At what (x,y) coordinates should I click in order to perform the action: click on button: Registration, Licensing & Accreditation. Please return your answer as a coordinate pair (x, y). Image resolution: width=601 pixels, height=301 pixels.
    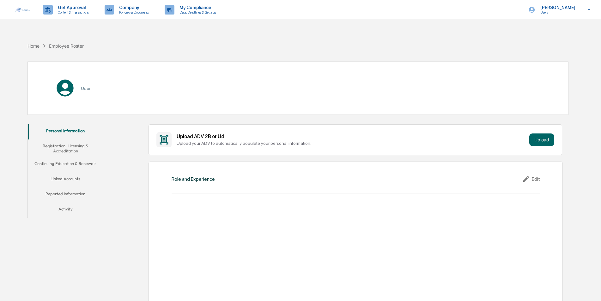
    Looking at the image, I should click on (65, 148).